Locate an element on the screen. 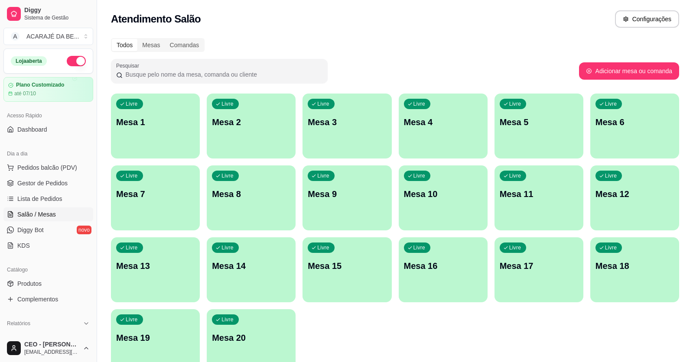 Image resolution: width=693 pixels, height=362 pixels. button: Alterar Status is located at coordinates (76, 61).